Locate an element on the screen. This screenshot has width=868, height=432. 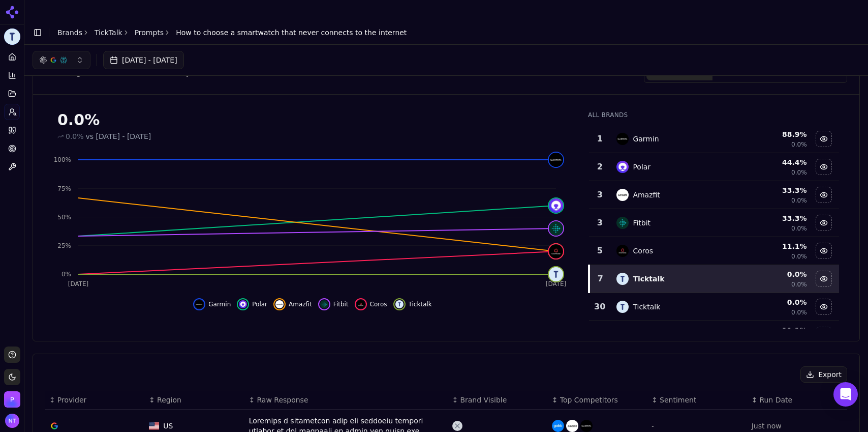
div: Just now is located at coordinates (797, 426).